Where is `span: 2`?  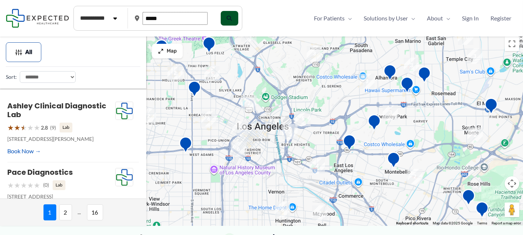 span: 2 is located at coordinates (65, 213).